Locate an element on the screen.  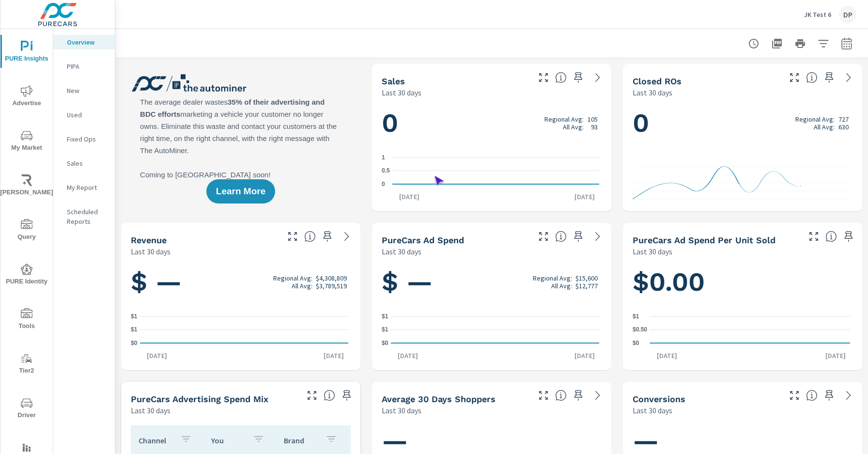
span: Total cost of media for all PureCars channels for the selected dealership group over the selected... is located at coordinates (561, 236).